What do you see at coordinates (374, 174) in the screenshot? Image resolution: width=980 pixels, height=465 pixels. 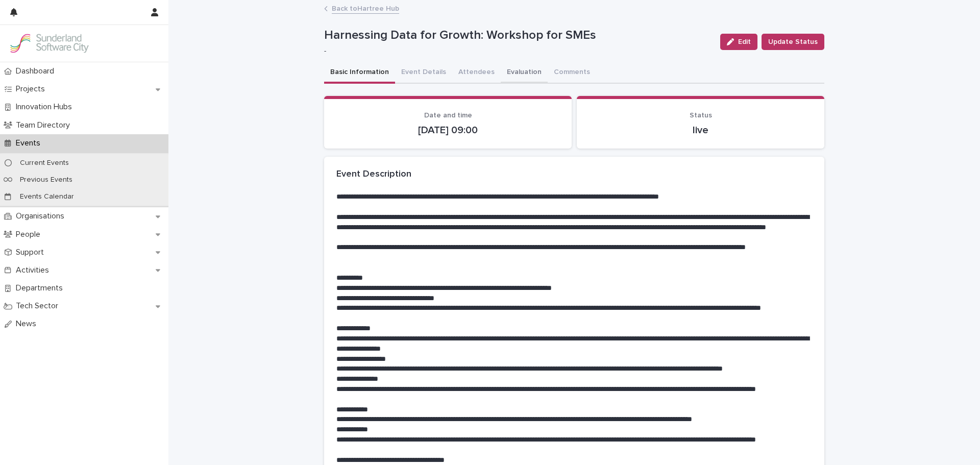 I see `h2: Event Description` at bounding box center [374, 174].